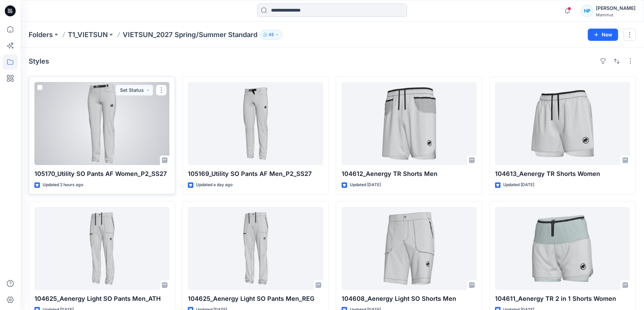  What do you see at coordinates (214, 184) in the screenshot?
I see `p: Updated a day ago` at bounding box center [214, 184].